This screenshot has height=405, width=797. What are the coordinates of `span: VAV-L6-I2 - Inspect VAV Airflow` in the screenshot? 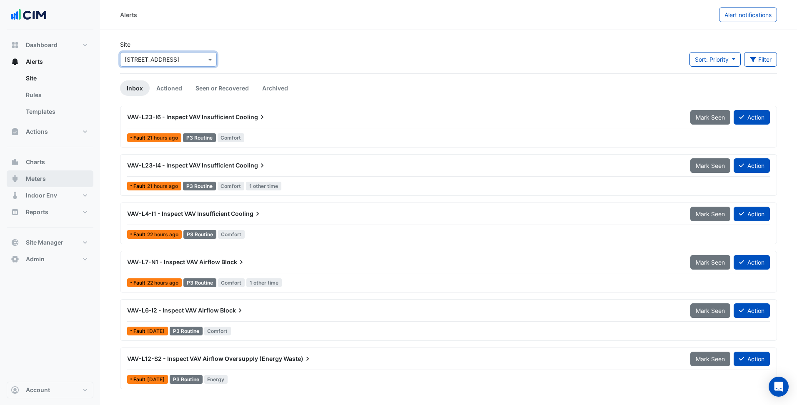 It's located at (173, 310).